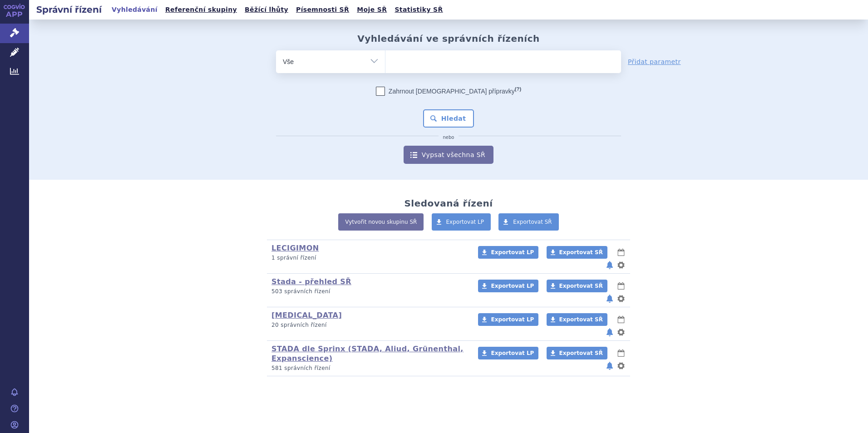 The width and height of the screenshot is (868, 433). What do you see at coordinates (69, 10) in the screenshot?
I see `h2: Správní řízení` at bounding box center [69, 10].